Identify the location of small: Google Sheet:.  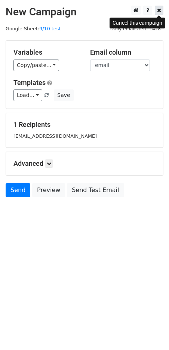
(33, 28).